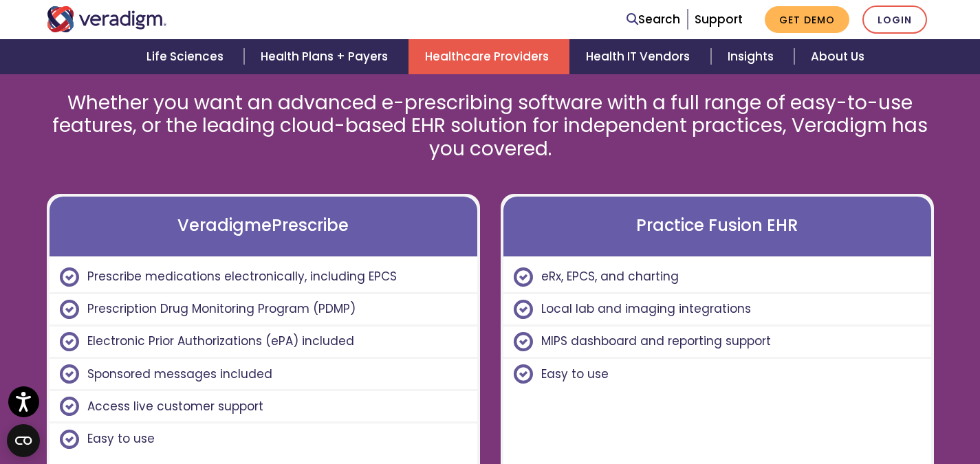 Image resolution: width=980 pixels, height=464 pixels. Describe the element at coordinates (315, 225) in the screenshot. I see `span: rescribe` at that location.